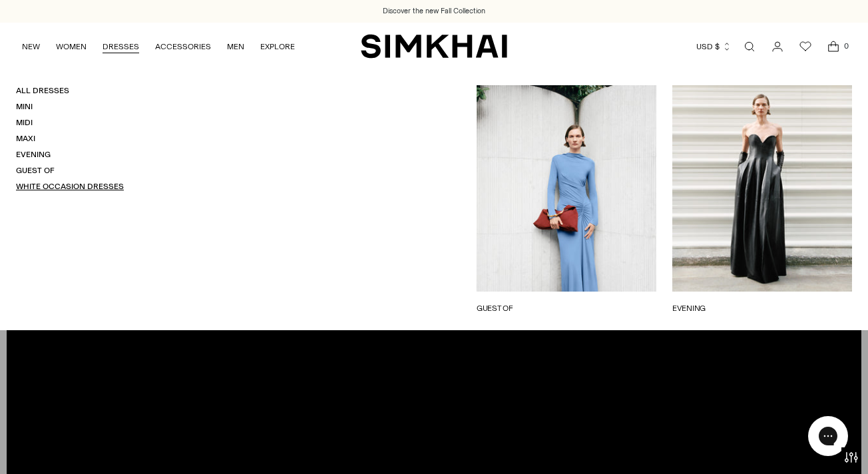 The image size is (868, 474). What do you see at coordinates (121, 47) in the screenshot?
I see `a: DRESSES` at bounding box center [121, 47].